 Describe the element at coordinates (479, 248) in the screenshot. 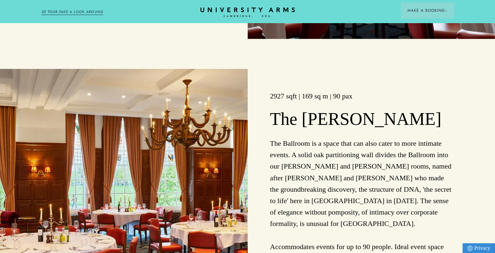

I see `a: Privacy` at that location.